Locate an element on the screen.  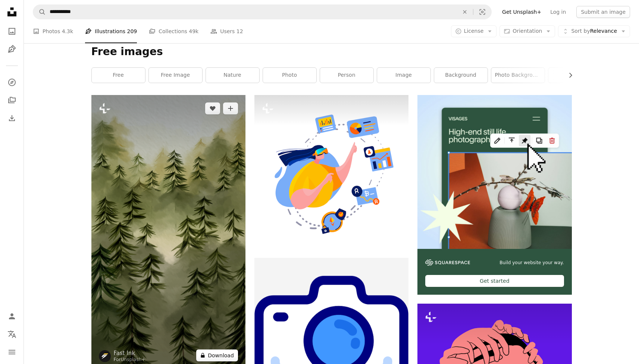
a: Unsplash+ is located at coordinates (133, 360).